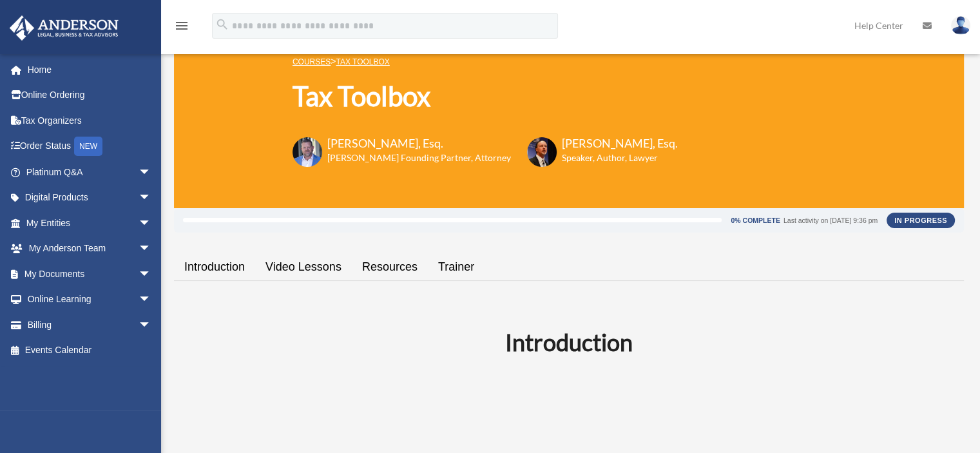 This screenshot has width=980, height=453. I want to click on div: 0% Complete, so click(755, 220).